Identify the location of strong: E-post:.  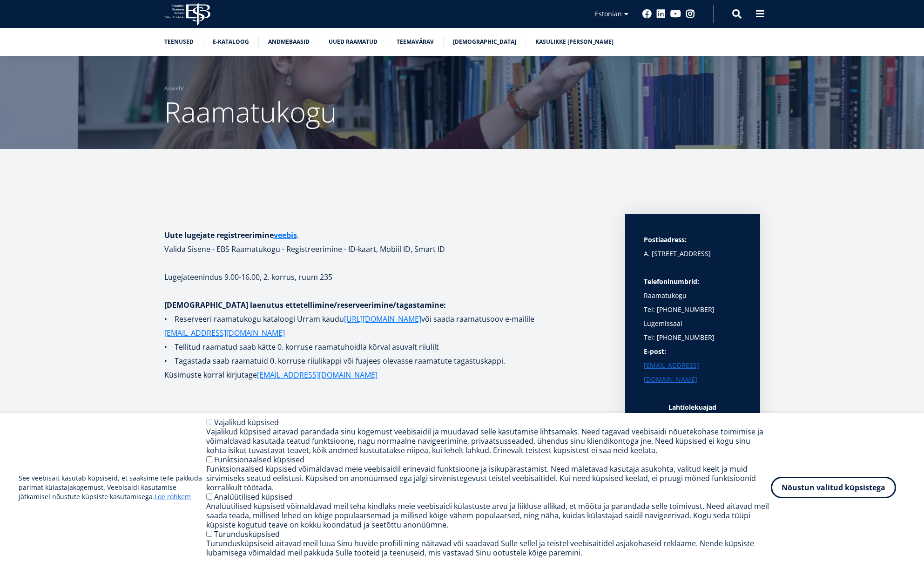
(655, 351).